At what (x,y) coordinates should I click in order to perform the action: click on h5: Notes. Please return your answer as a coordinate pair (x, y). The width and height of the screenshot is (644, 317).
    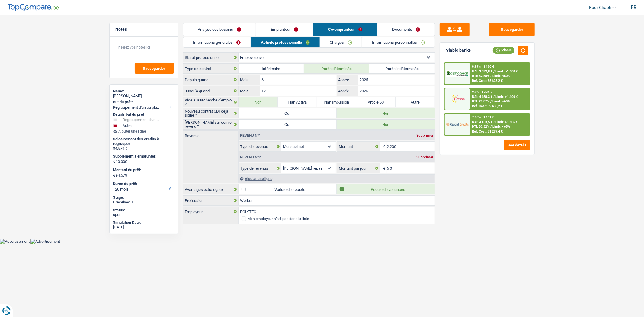
    Looking at the image, I should click on (144, 29).